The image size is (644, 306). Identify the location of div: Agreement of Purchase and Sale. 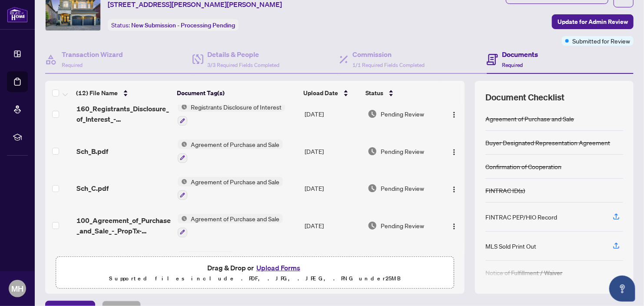
(530, 119).